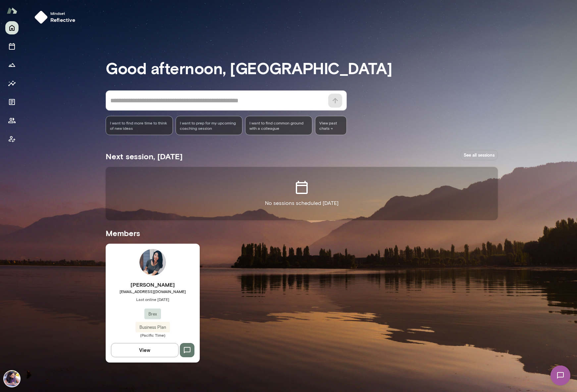 The height and width of the screenshot is (392, 577). Describe the element at coordinates (145, 350) in the screenshot. I see `button: View` at that location.